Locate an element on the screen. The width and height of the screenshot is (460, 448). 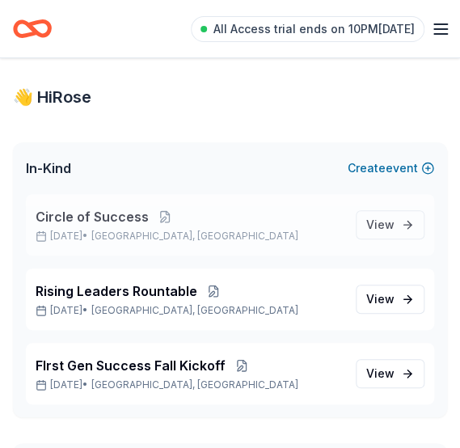
button: Createevent is located at coordinates (390, 168).